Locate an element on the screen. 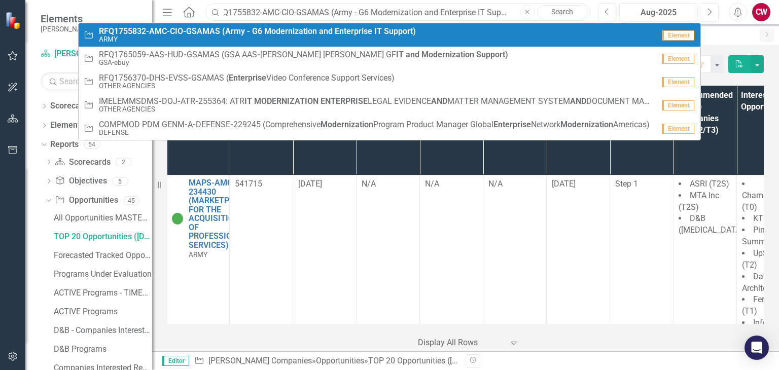 Image resolution: width=779 pixels, height=370 pixels. strong: G6 is located at coordinates (257, 31).